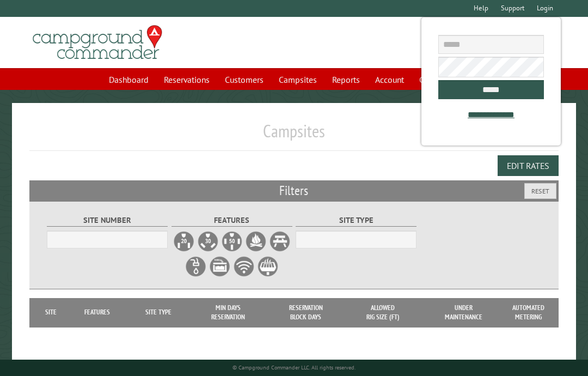 This screenshot has height=376, width=588. I want to click on small: © Campground Commander LLC. All rights reserved., so click(294, 368).